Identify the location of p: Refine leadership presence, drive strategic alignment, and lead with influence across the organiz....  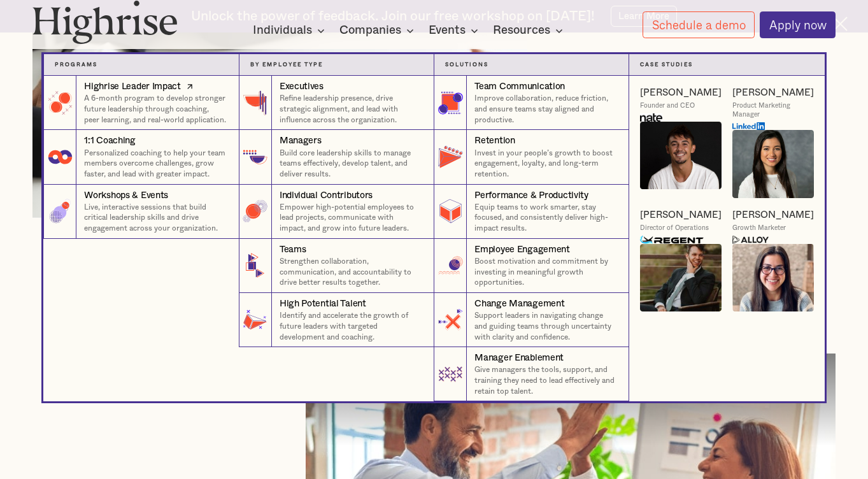
(351, 109).